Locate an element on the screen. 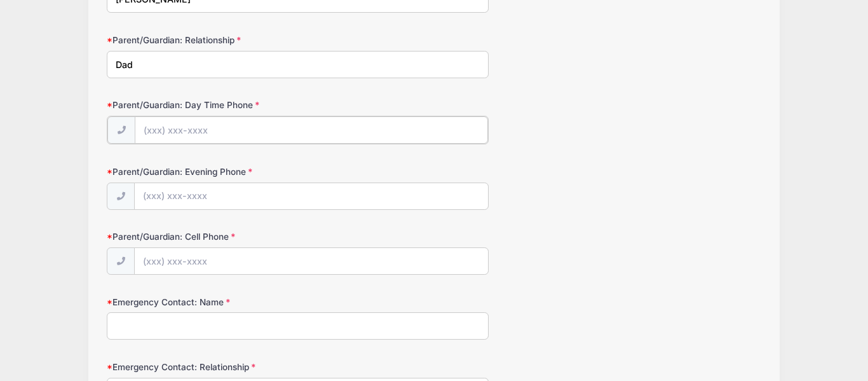  label: Parent/Guardian: Evening Phone is located at coordinates (215, 172).